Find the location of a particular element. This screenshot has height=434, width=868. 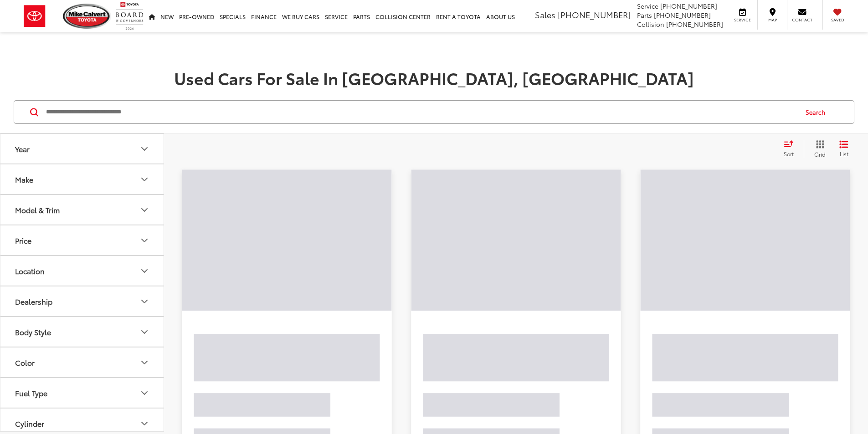

button: Model & TrimModel & Trim is located at coordinates (83, 209).